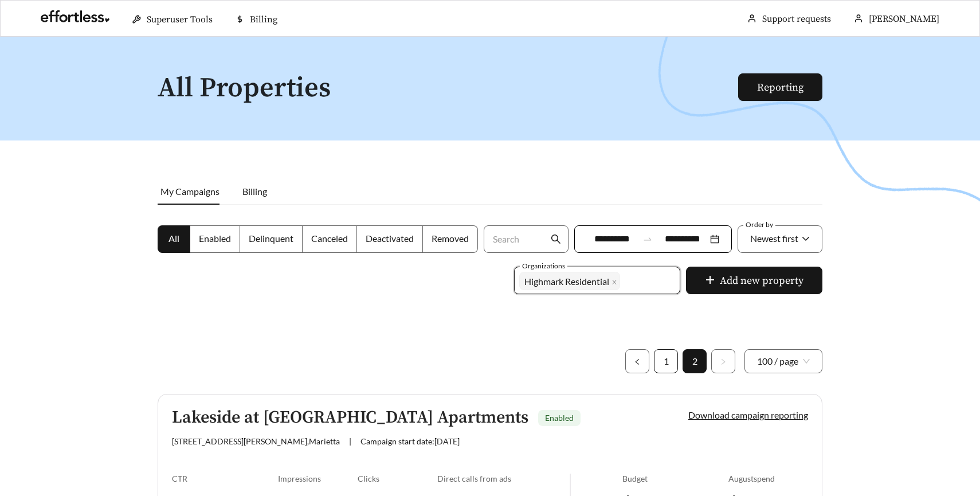 This screenshot has width=980, height=496. Describe the element at coordinates (723, 361) in the screenshot. I see `button: right` at that location.